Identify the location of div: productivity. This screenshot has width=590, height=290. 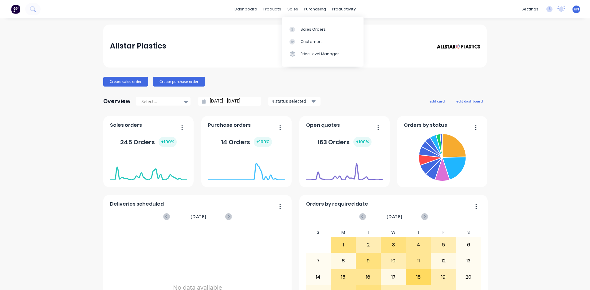
(344, 9).